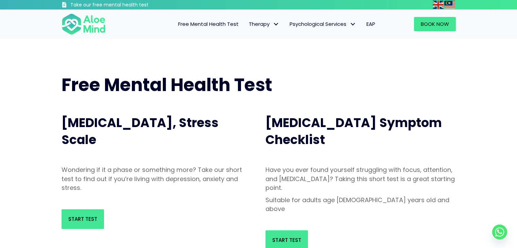  I want to click on a: EAP, so click(371, 24).